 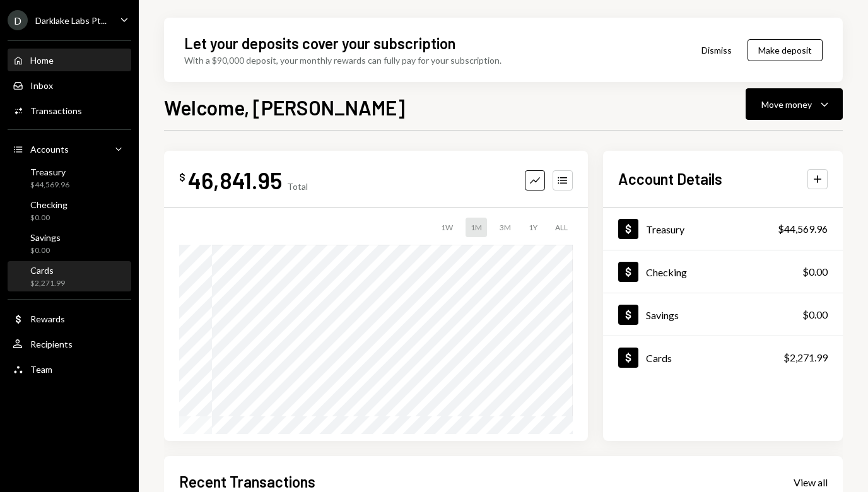 I want to click on button: Dismiss, so click(x=717, y=50).